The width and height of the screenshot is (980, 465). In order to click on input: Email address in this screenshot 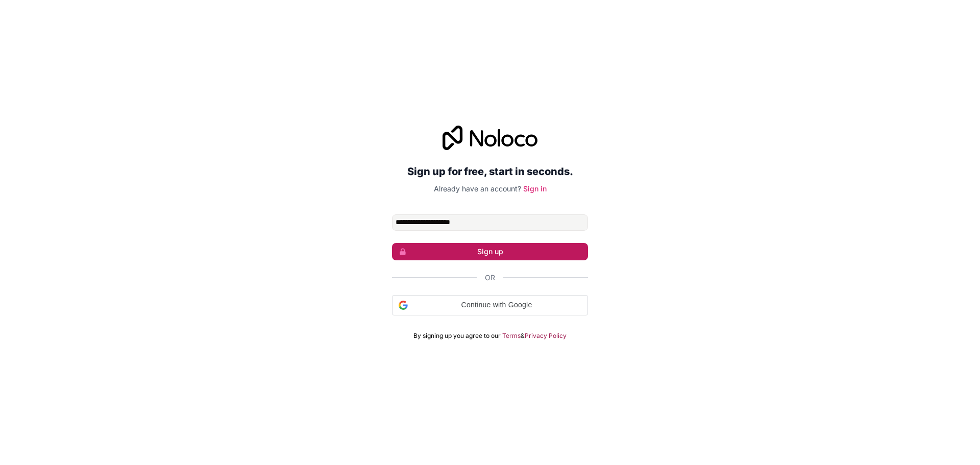, I will do `click(490, 222)`.